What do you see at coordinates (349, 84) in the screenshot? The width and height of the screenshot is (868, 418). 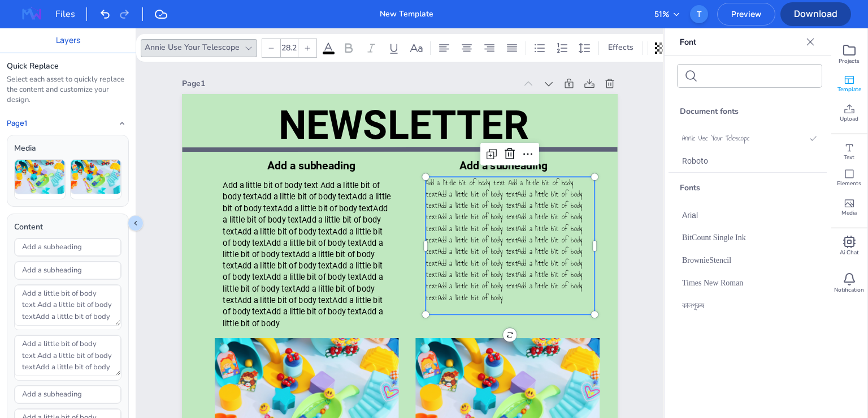 I see `div: Page 1` at bounding box center [349, 84].